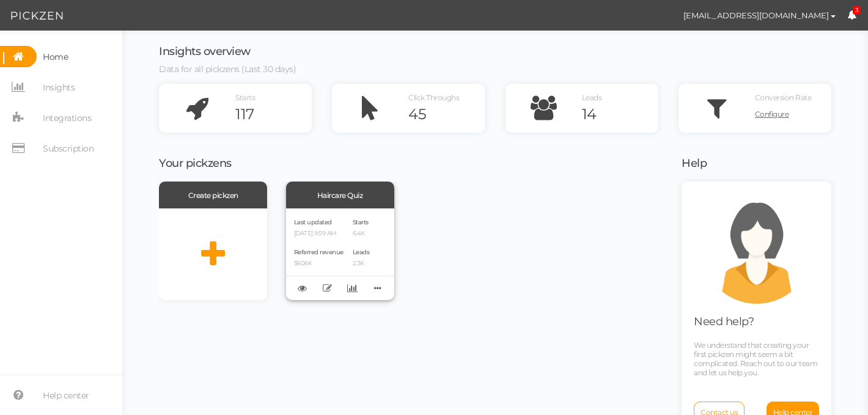 This screenshot has height=415, width=868. What do you see at coordinates (361, 233) in the screenshot?
I see `p: 6.4K` at bounding box center [361, 233].